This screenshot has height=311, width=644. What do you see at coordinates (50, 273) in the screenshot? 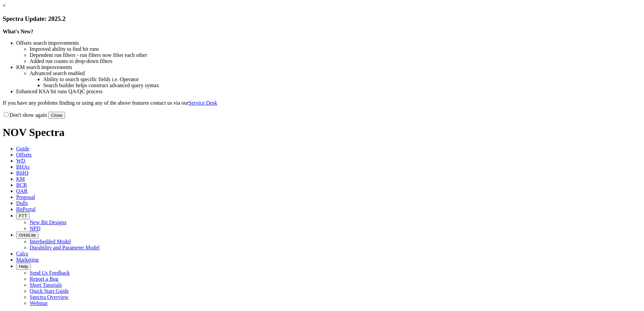
I see `a: Send Us Feedback` at bounding box center [50, 273].